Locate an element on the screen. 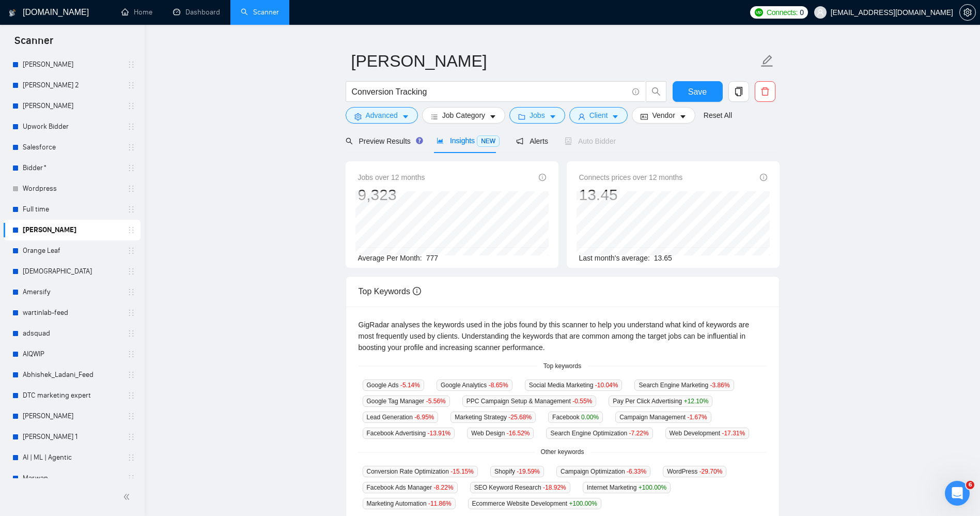 The image size is (980, 516). span: Job Category is located at coordinates (463, 115).